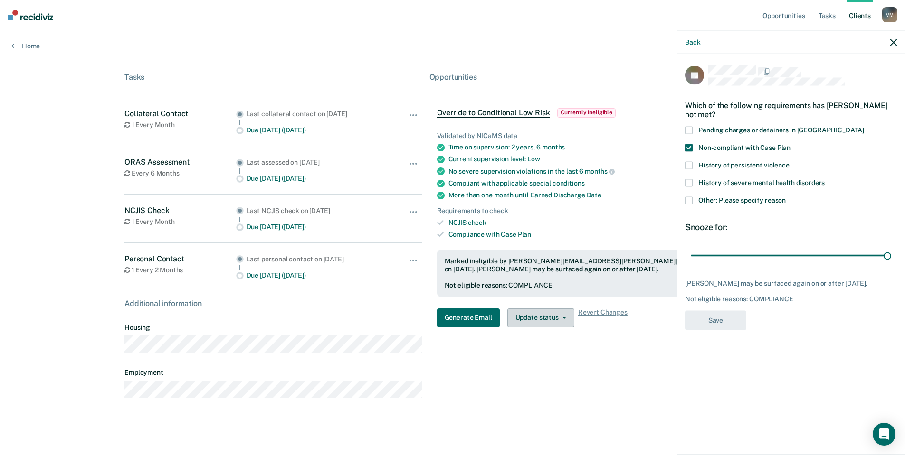 The width and height of the screenshot is (905, 455). What do you see at coordinates (613, 223) in the screenshot?
I see `div: NCJIS` at bounding box center [613, 223].